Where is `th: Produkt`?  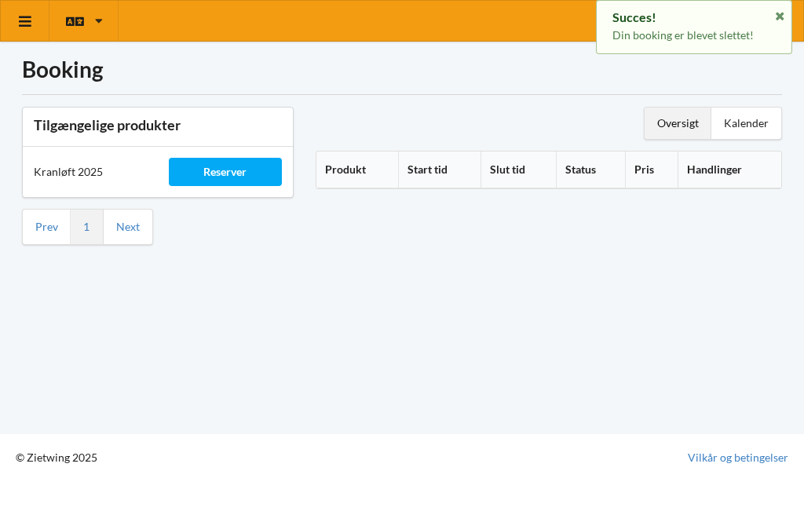 th: Produkt is located at coordinates (357, 170).